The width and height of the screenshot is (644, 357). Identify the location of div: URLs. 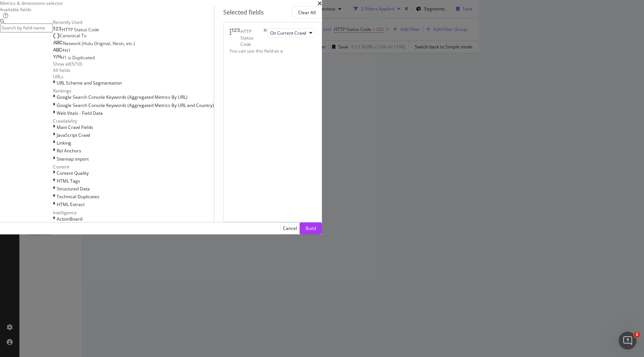
(134, 76).